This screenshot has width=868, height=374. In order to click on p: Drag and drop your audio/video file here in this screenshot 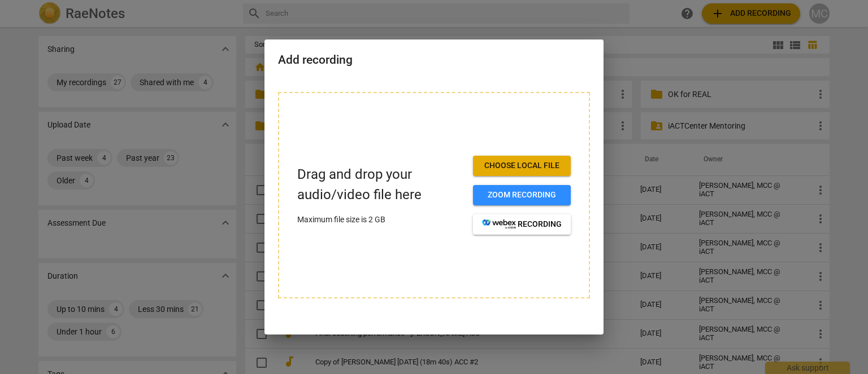, I will do `click(380, 184)`.